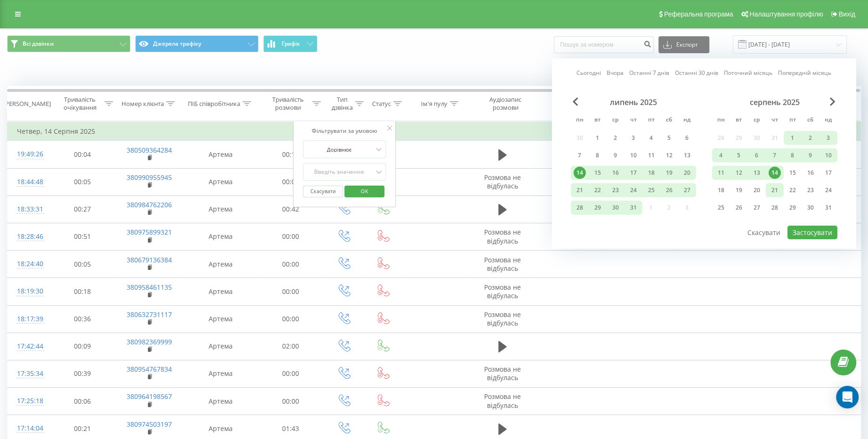 Image resolution: width=868 pixels, height=439 pixels. I want to click on div: чт 7 серп 2025 р., so click(775, 155).